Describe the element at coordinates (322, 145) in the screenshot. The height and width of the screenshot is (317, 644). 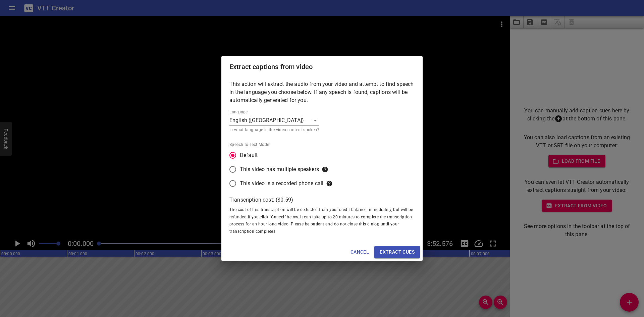
I see `span: Speech to Text Model` at that location.